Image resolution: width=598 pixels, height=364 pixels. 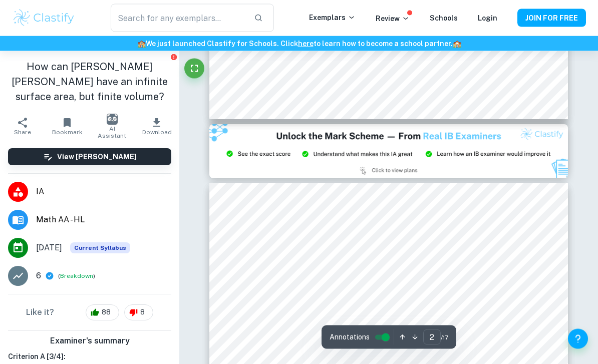 I want to click on span: Share, so click(x=22, y=132).